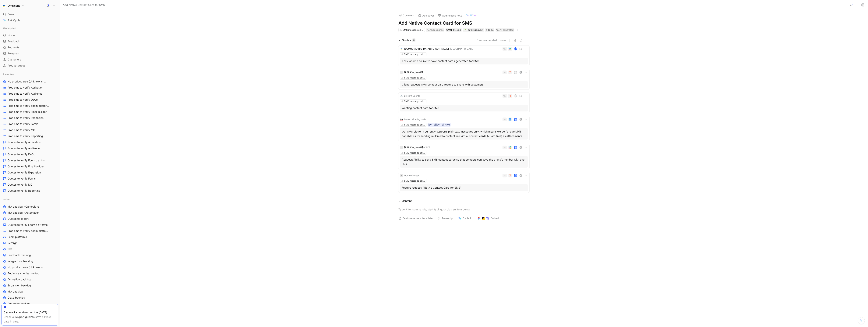  I want to click on a: MO backlog - Campaigns, so click(29, 207).